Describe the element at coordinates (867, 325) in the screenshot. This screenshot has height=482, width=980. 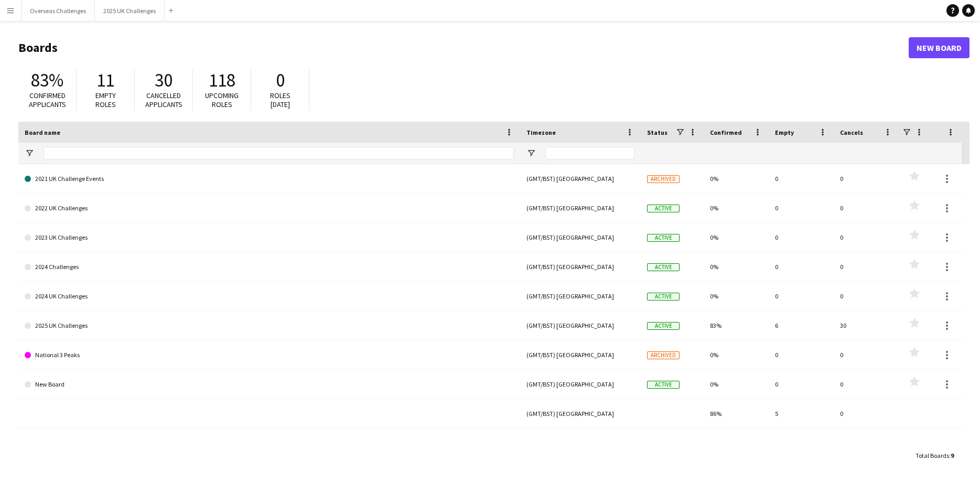
I see `div: 30` at that location.